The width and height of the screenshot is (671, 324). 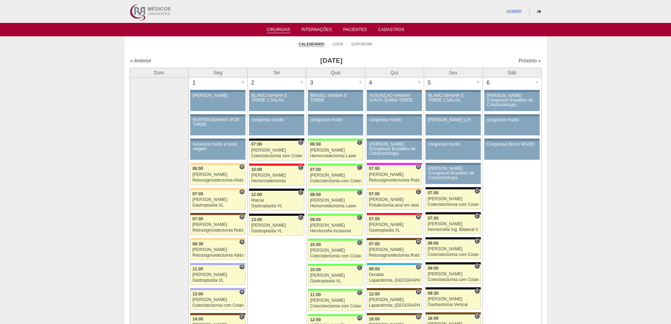 What do you see at coordinates (512, 126) in the screenshot?
I see `a: congresso murilo` at bounding box center [512, 126].